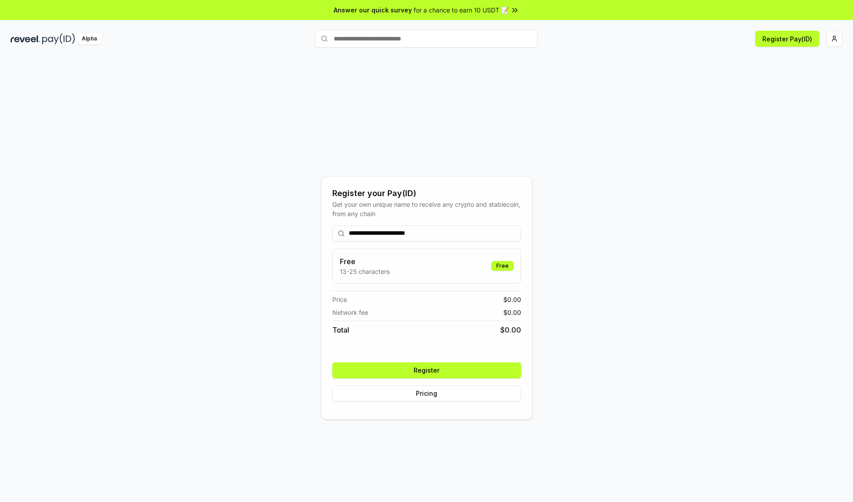  What do you see at coordinates (461, 10) in the screenshot?
I see `span: for a chance to earn 10 USDT 📝` at bounding box center [461, 10].